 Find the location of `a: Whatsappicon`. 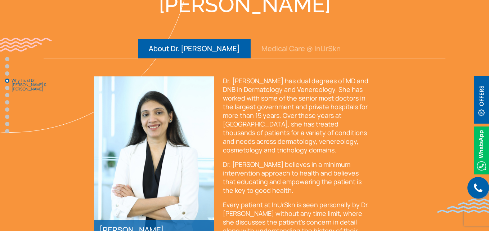

a: Whatsappicon is located at coordinates (481, 149).